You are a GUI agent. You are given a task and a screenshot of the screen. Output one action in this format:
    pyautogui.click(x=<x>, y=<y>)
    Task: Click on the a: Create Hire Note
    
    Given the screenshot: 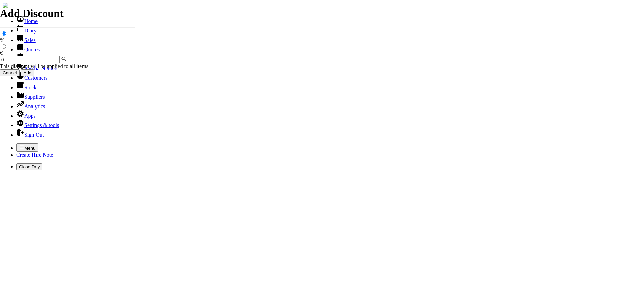 What is the action you would take?
    pyautogui.click(x=35, y=155)
    